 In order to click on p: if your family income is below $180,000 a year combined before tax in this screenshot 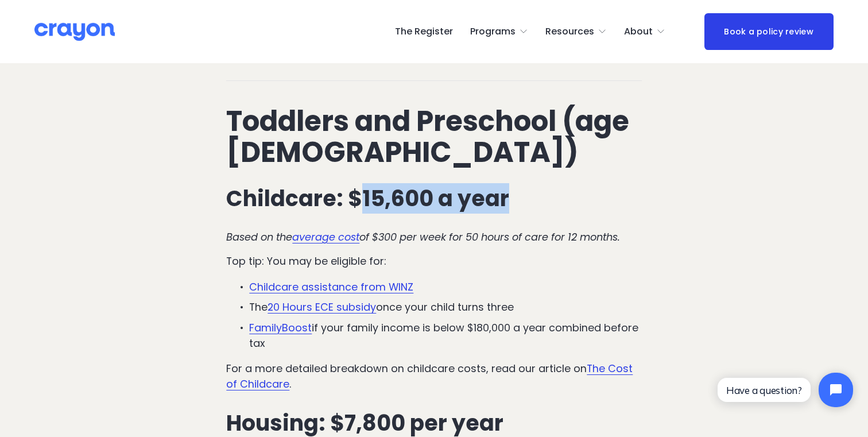, I will do `click(445, 335)`.